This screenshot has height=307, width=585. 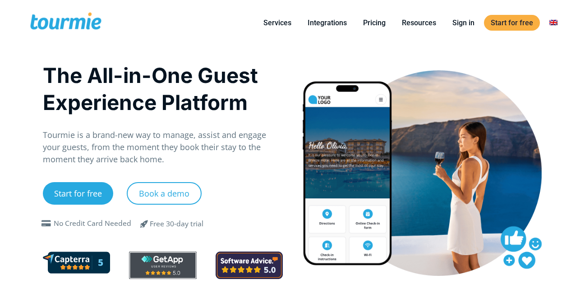 What do you see at coordinates (374, 23) in the screenshot?
I see `a: Pricing` at bounding box center [374, 23].